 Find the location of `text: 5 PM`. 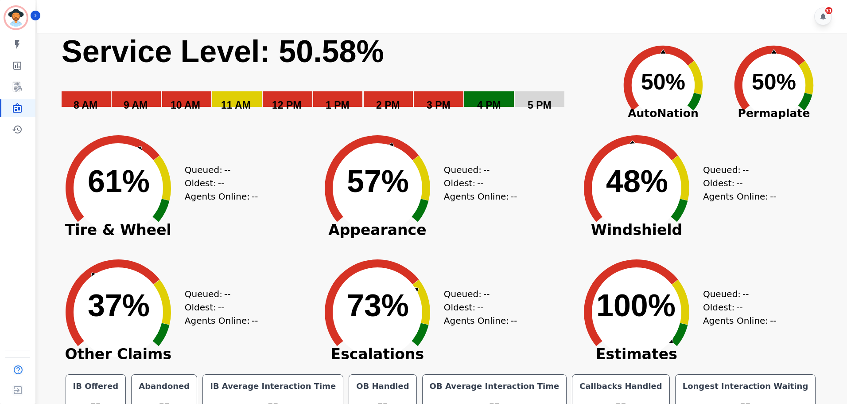

text: 5 PM is located at coordinates (540, 105).